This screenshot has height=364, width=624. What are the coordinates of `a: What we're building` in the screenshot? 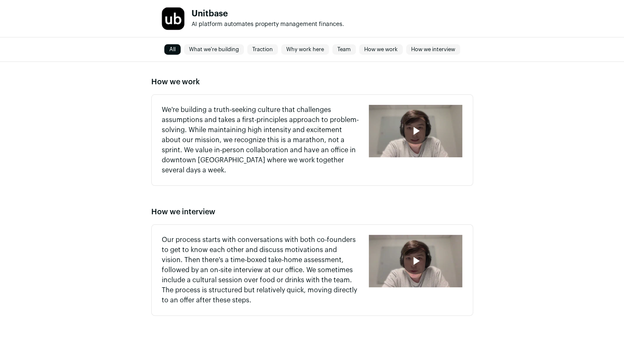 It's located at (214, 49).